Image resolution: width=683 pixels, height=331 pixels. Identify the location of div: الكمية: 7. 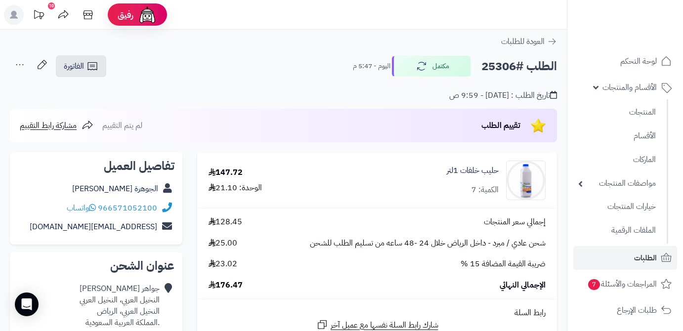
(484, 190).